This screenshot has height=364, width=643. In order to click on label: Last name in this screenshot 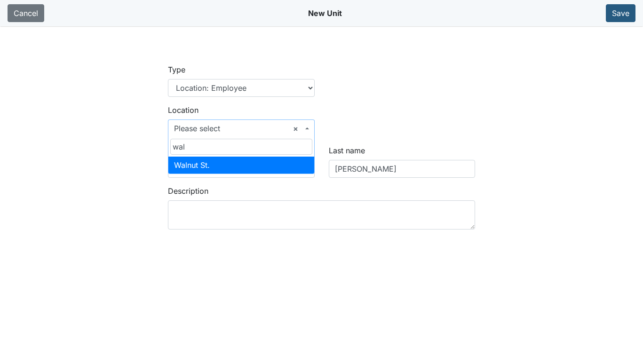, I will do `click(347, 151)`.